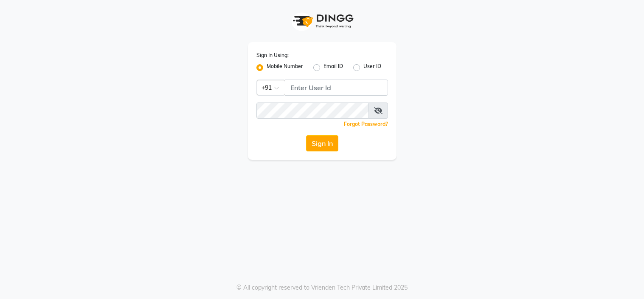 The image size is (644, 299). I want to click on label: User ID, so click(372, 67).